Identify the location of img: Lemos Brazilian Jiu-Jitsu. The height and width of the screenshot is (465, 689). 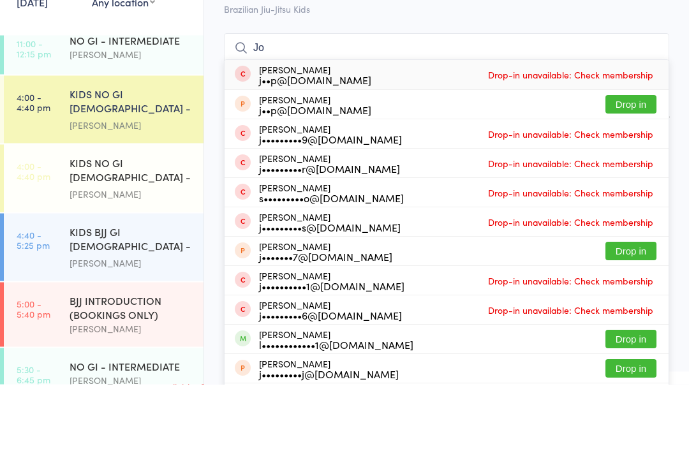
(36, 26).